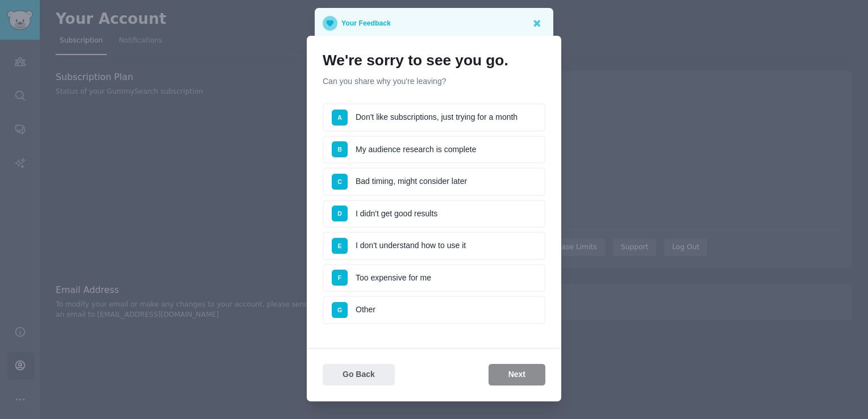 The height and width of the screenshot is (419, 868). Describe the element at coordinates (339, 213) in the screenshot. I see `span: D` at that location.